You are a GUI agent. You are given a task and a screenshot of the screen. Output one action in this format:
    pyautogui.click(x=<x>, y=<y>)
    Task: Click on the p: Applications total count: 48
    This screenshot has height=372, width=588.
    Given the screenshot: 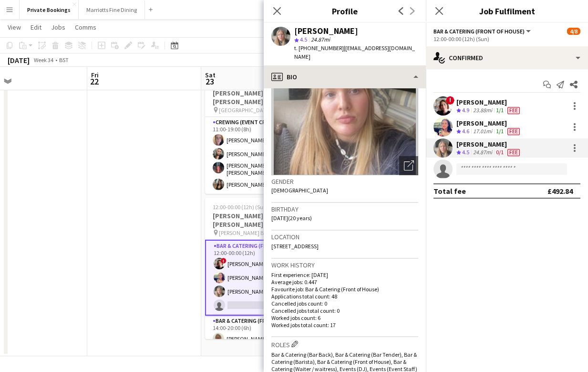 What is the action you would take?
    pyautogui.click(x=345, y=296)
    